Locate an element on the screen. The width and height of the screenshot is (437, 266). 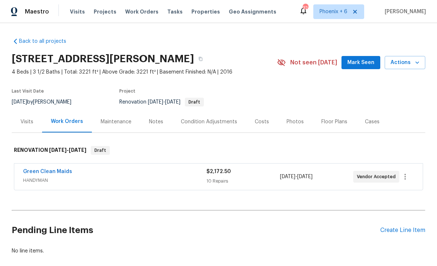
span: Project is located at coordinates (127, 91).